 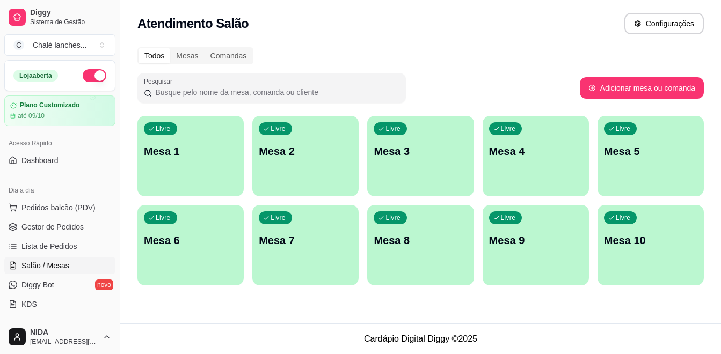 What do you see at coordinates (229, 56) in the screenshot?
I see `div: Comandas` at bounding box center [229, 56].